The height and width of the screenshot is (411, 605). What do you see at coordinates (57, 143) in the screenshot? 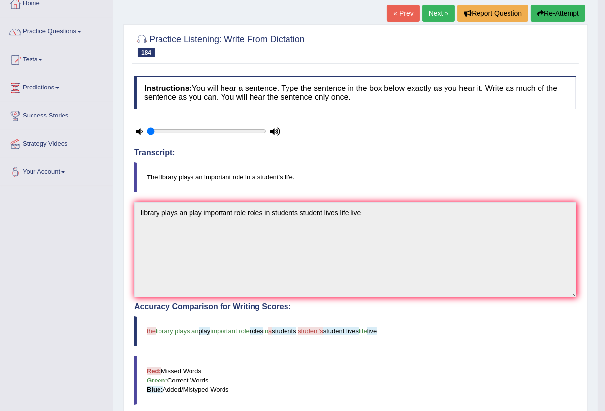
I see `a: Strategy Videos` at bounding box center [57, 143].